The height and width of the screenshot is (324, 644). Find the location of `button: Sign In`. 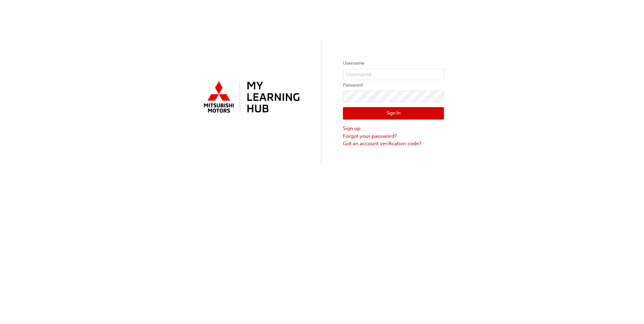

button: Sign In is located at coordinates (394, 113).